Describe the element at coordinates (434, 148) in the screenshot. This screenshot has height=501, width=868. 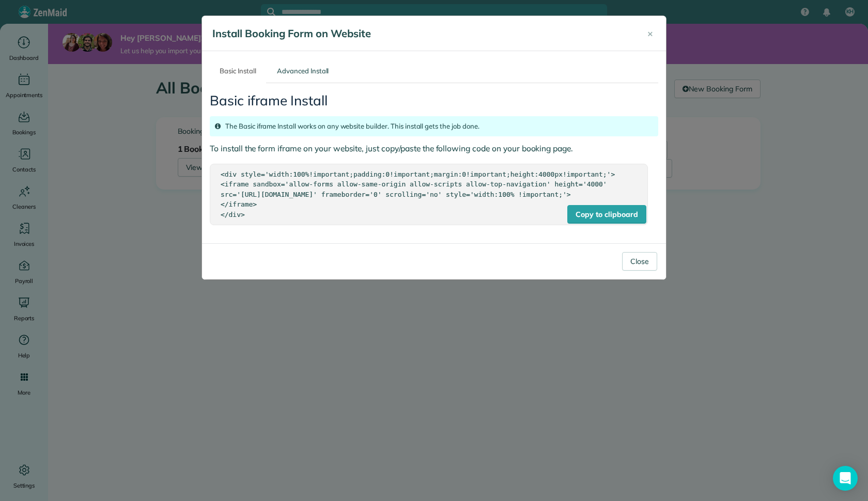
I see `h4: To install the form iframe on your website, just copy/paste the following code on your booking page.` at that location.